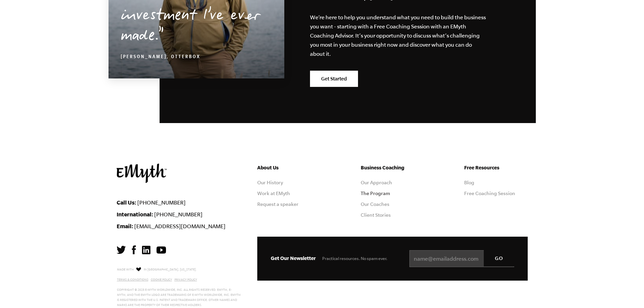 Image resolution: width=644 pixels, height=308 pixels. Describe the element at coordinates (376, 215) in the screenshot. I see `a: Client Stories` at that location.